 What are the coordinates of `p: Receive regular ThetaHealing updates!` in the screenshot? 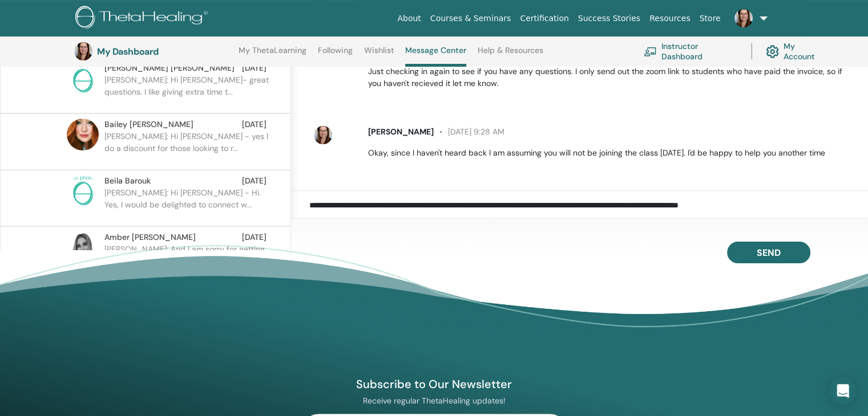 It's located at (434, 401).